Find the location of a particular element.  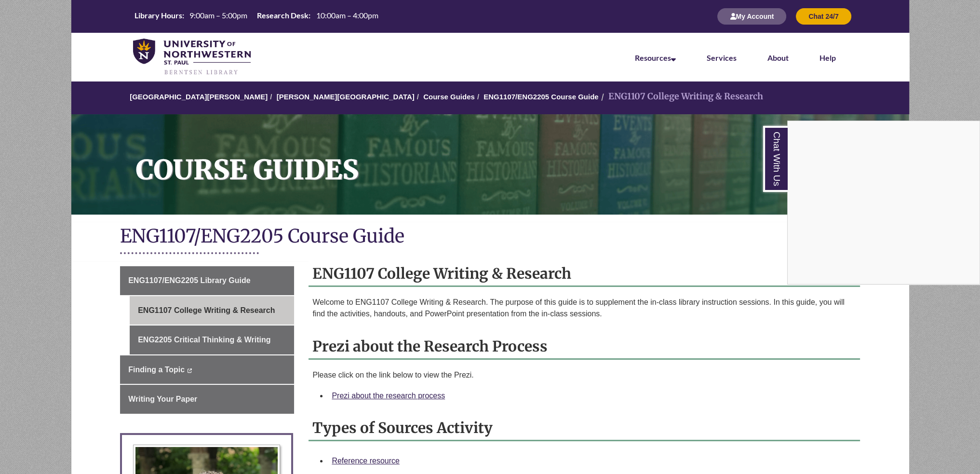

a: Chat With Us is located at coordinates (775, 159).